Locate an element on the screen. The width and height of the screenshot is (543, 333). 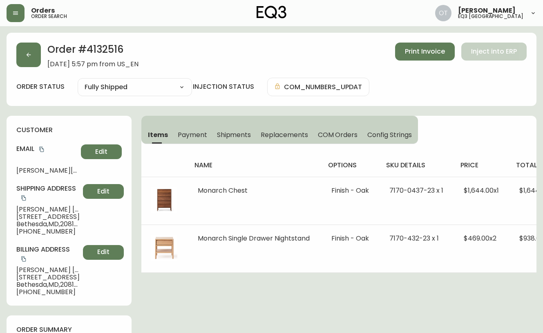
h4: Email is located at coordinates (47, 149).